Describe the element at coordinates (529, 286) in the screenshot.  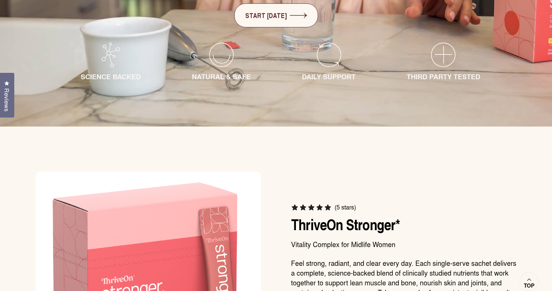
I see `span: Top` at that location.